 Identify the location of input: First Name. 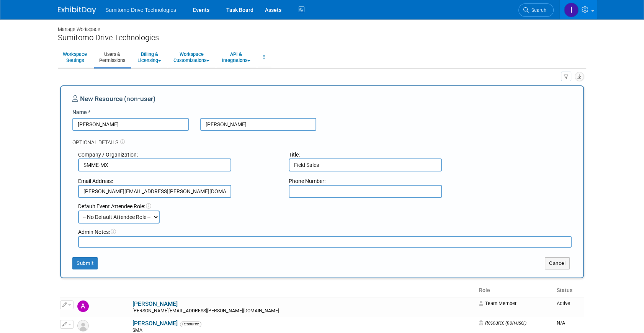
(131, 124).